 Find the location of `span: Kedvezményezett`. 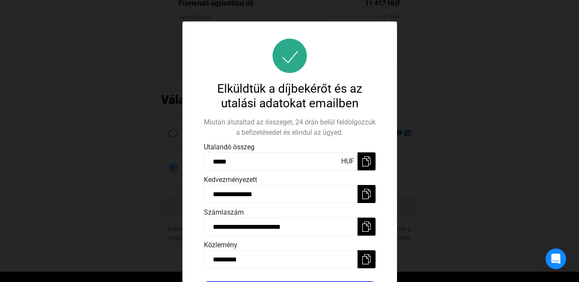

span: Kedvezményezett is located at coordinates (231, 179).